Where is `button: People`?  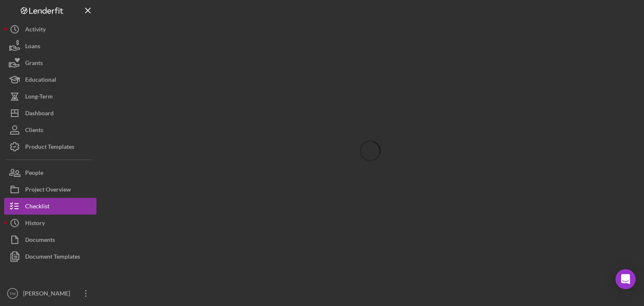 button: People is located at coordinates (50, 173).